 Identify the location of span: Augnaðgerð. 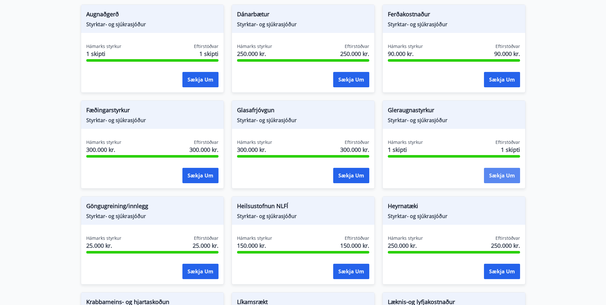
(152, 15).